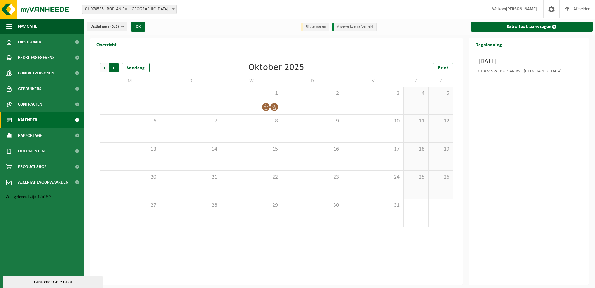 The width and height of the screenshot is (595, 288). What do you see at coordinates (130, 177) in the screenshot?
I see `span: 20` at bounding box center [130, 177].